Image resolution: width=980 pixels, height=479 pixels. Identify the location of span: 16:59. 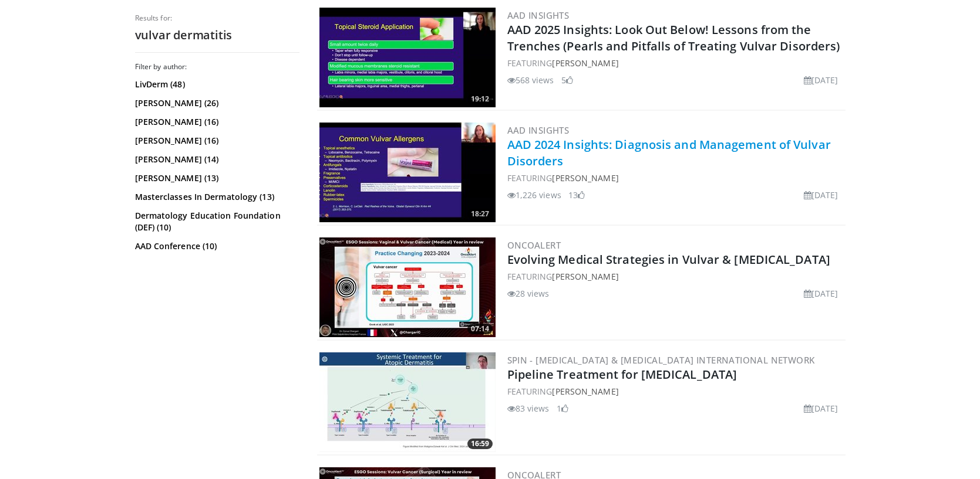
(479, 444).